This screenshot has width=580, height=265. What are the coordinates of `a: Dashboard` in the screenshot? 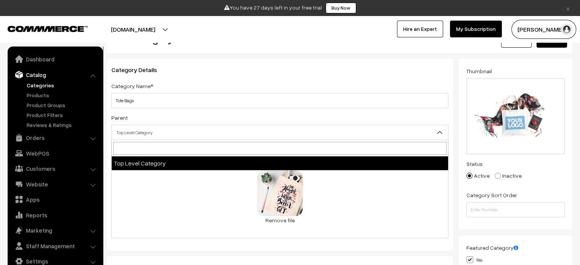 It's located at (55, 59).